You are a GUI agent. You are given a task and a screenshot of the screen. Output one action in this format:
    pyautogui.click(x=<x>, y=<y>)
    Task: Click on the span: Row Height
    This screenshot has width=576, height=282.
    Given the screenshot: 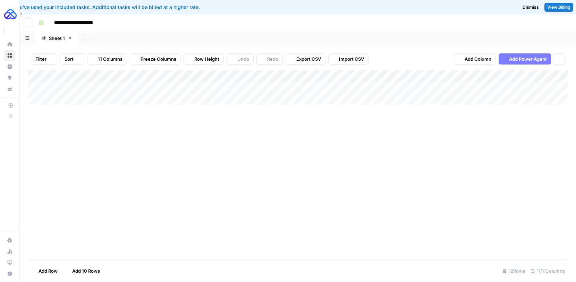 What is the action you would take?
    pyautogui.click(x=207, y=59)
    